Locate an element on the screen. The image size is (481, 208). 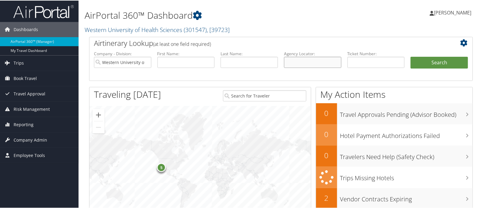
label: First Name: is located at coordinates (186, 53).